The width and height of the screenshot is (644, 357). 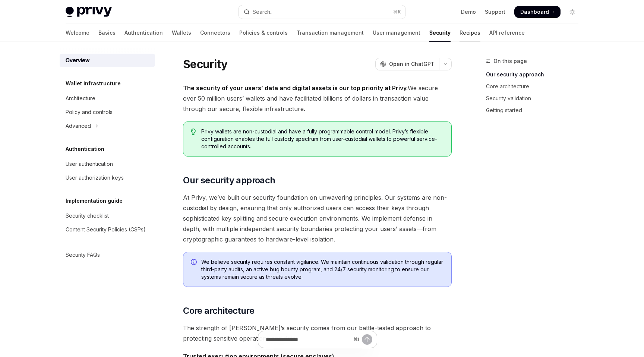 I want to click on button: Open in ChatGPT, so click(x=407, y=64).